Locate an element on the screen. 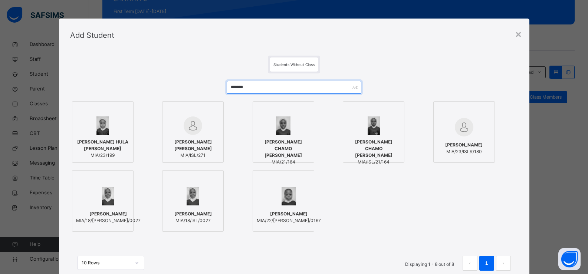 The height and width of the screenshot is (274, 588). span: MIA/21/164 is located at coordinates (283, 162).